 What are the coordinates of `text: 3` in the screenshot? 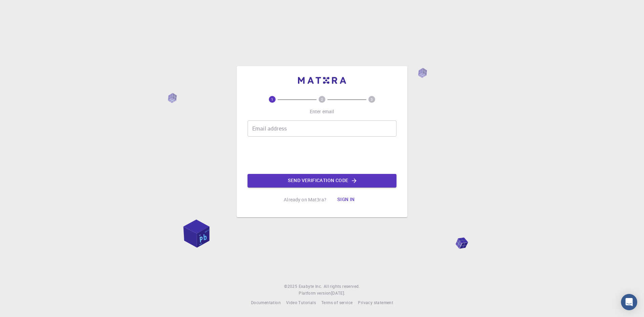 It's located at (372, 99).